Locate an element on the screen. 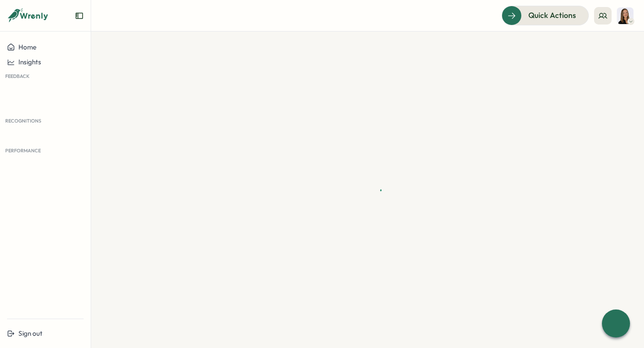  span: Sign out is located at coordinates (30, 333).